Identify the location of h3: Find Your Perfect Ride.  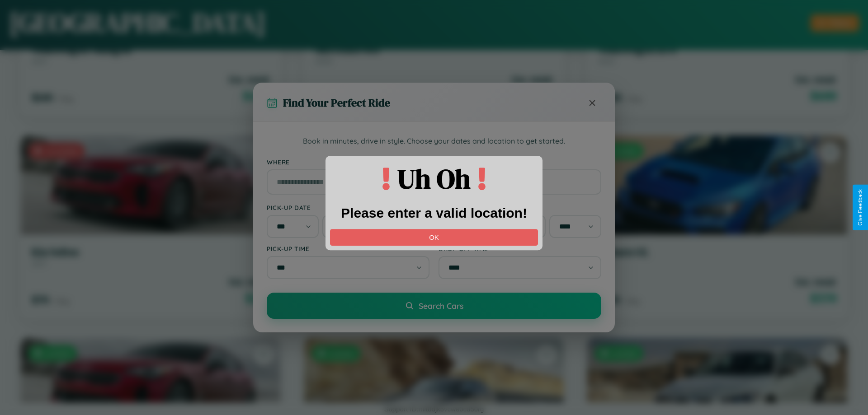
(336, 103).